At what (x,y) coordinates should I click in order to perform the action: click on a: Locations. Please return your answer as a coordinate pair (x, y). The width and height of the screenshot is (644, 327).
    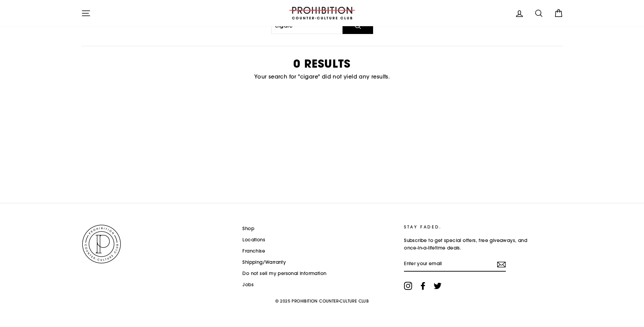
    Looking at the image, I should click on (254, 240).